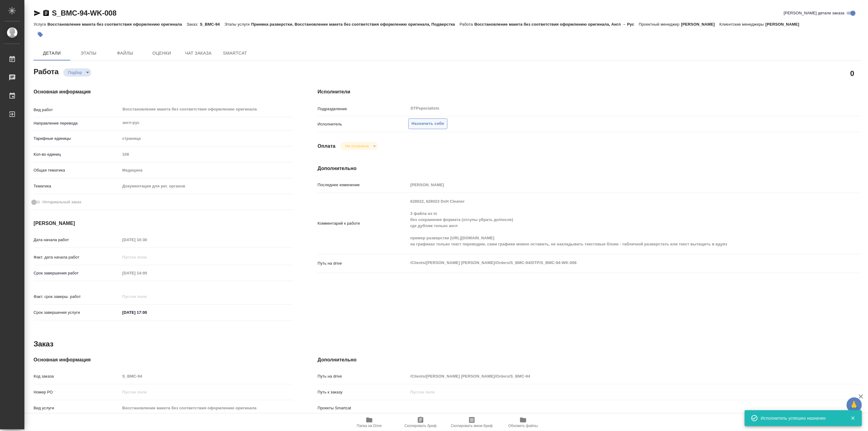  Describe the element at coordinates (327, 146) in the screenshot. I see `h4: Оплата` at that location.